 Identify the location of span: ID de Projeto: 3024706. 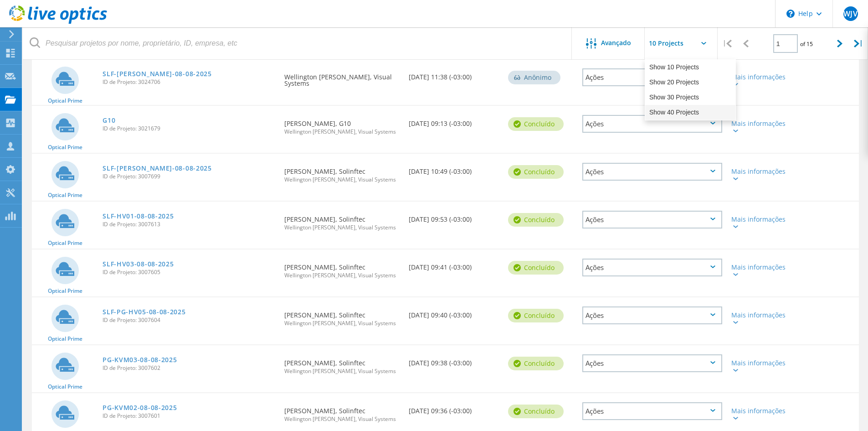
(188, 82).